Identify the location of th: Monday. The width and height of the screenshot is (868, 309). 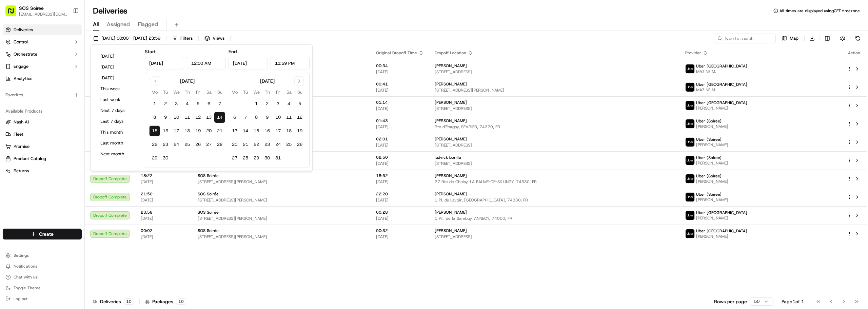
(235, 92).